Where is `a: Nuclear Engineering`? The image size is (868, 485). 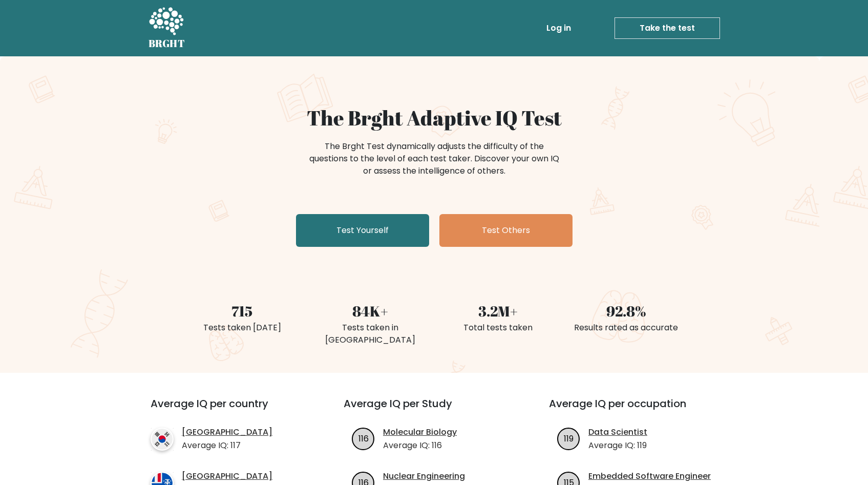 a: Nuclear Engineering is located at coordinates (424, 476).